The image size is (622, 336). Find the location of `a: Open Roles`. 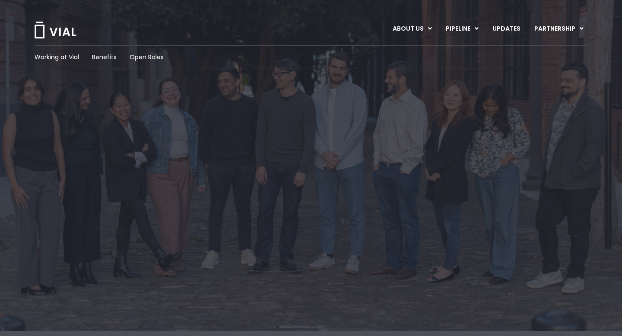

a: Open Roles is located at coordinates (147, 57).